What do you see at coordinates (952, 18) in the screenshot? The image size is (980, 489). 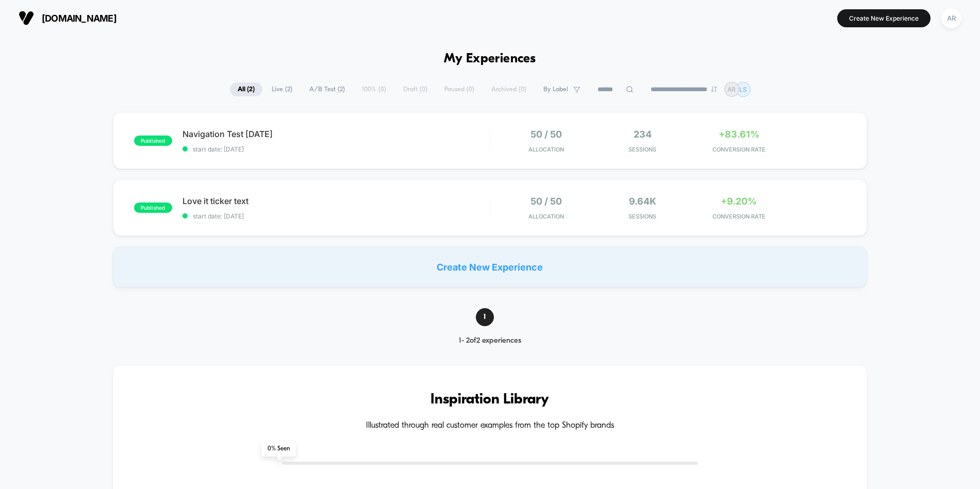 I see `div: AR` at bounding box center [952, 18].